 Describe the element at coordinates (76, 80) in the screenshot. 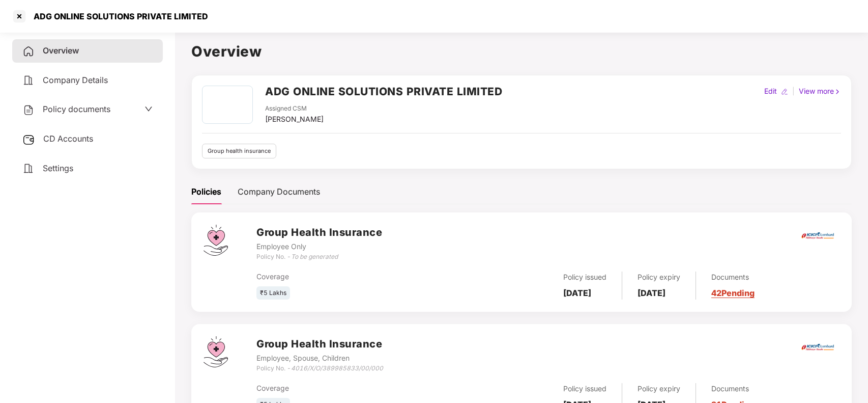

I see `span: Company Details` at that location.